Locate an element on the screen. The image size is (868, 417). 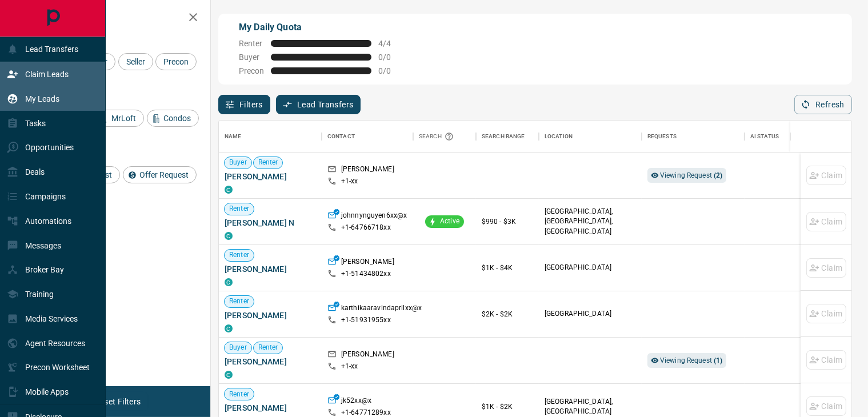
p: My Daily Quota is located at coordinates (321, 27).